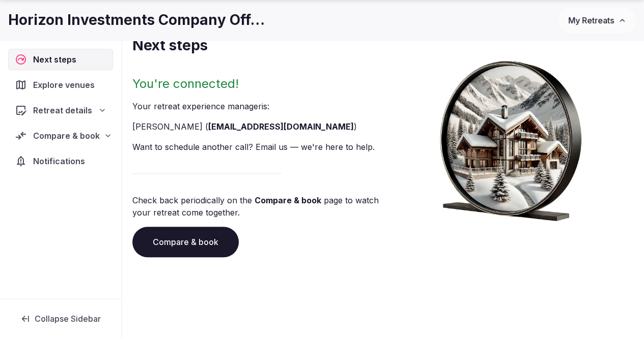  Describe the element at coordinates (383, 45) in the screenshot. I see `h1: Next steps` at that location.